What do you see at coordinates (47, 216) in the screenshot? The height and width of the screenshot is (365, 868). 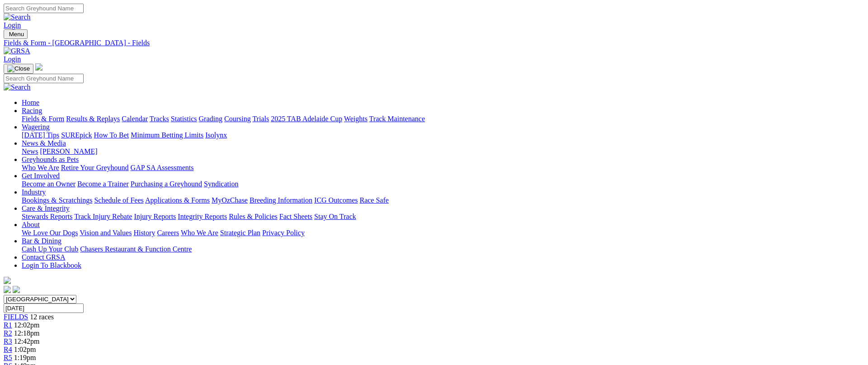 I see `a: Stewards Reports` at bounding box center [47, 216].